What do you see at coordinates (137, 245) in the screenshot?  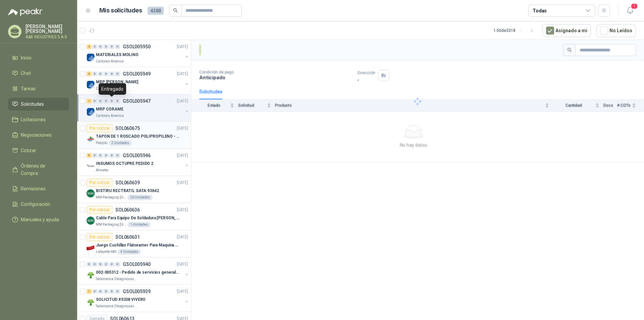 I see `p: Juego Cuchillas Flatseamer Para Maquina de Coser` at bounding box center [137, 245].